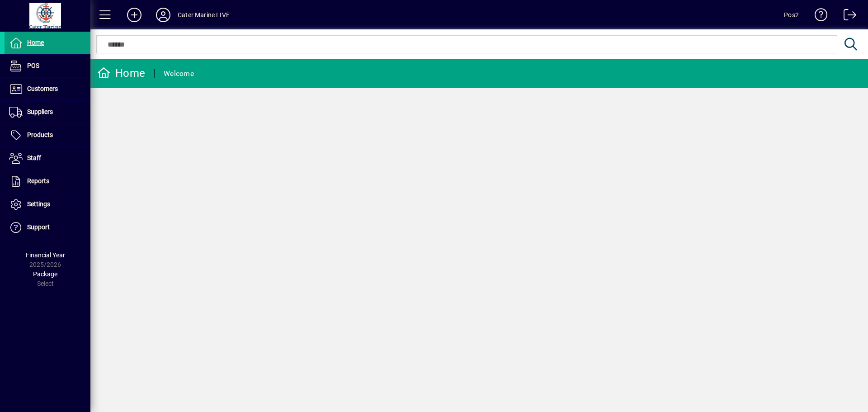 Image resolution: width=868 pixels, height=412 pixels. I want to click on div: Cater Marine LIVE, so click(204, 15).